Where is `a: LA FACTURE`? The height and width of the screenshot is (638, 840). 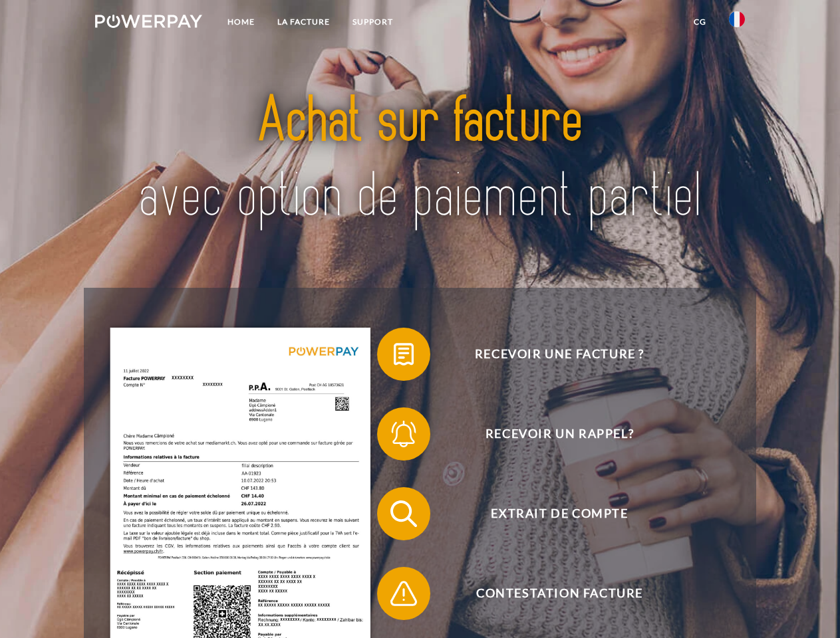 a: LA FACTURE is located at coordinates (303, 22).